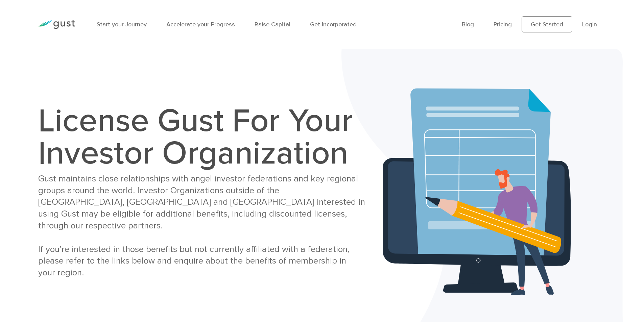  What do you see at coordinates (503, 24) in the screenshot?
I see `a: Pricing` at bounding box center [503, 24].